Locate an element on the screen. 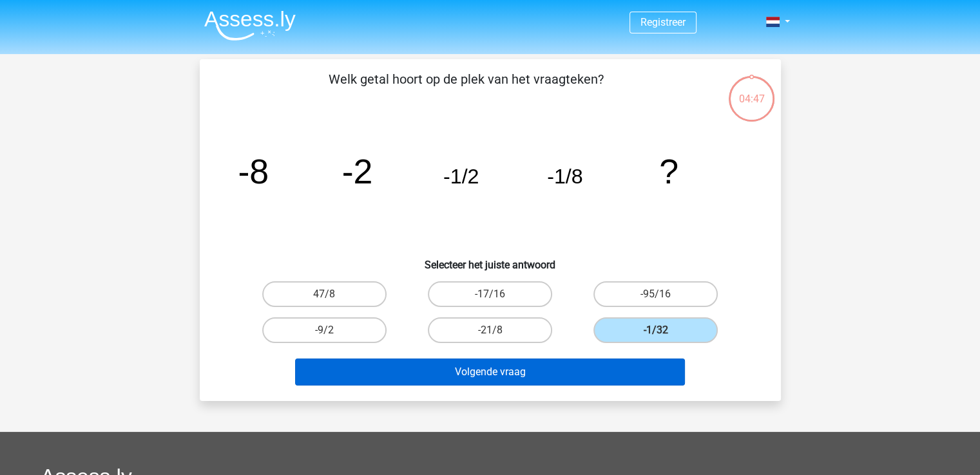  div: 04:47 is located at coordinates (751, 91).